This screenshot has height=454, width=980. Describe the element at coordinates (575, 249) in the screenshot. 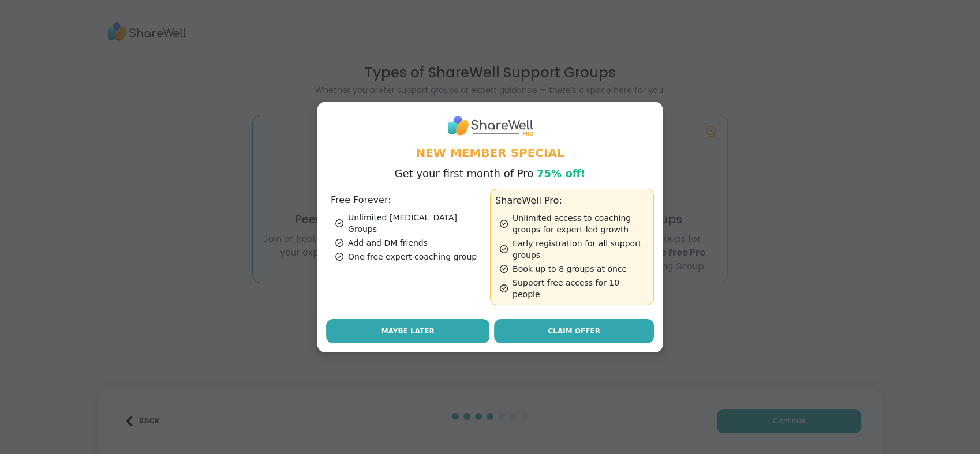

I see `div: Early registration for all support groups` at that location.